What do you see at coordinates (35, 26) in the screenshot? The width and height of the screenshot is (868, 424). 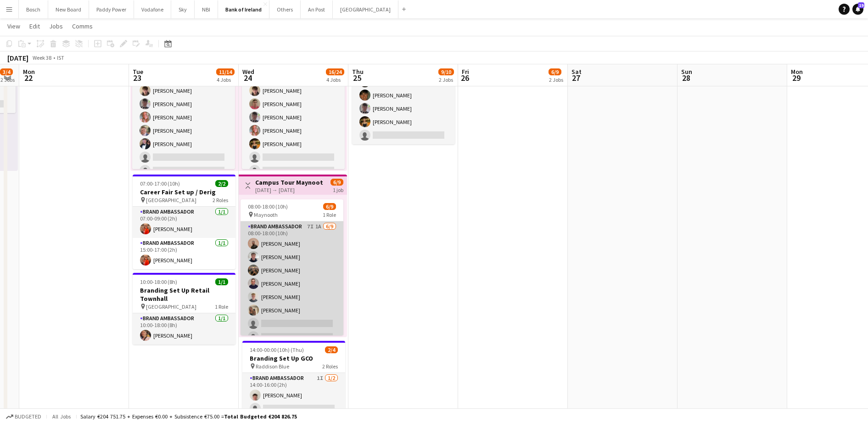 I see `span: Edit` at bounding box center [35, 26].